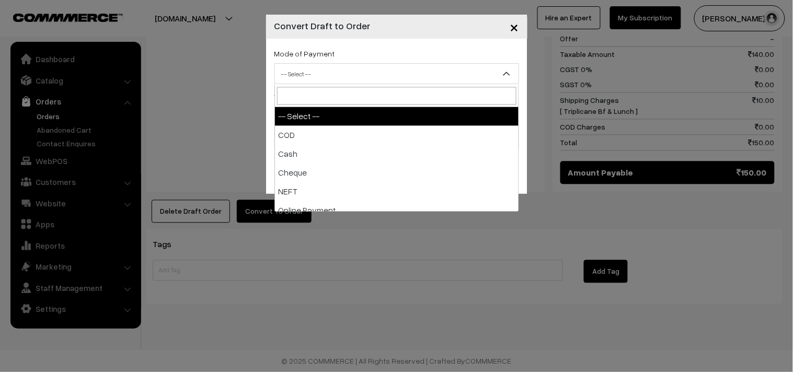 This screenshot has height=372, width=793. Describe the element at coordinates (397, 117) in the screenshot. I see `li: -- Select --` at that location.